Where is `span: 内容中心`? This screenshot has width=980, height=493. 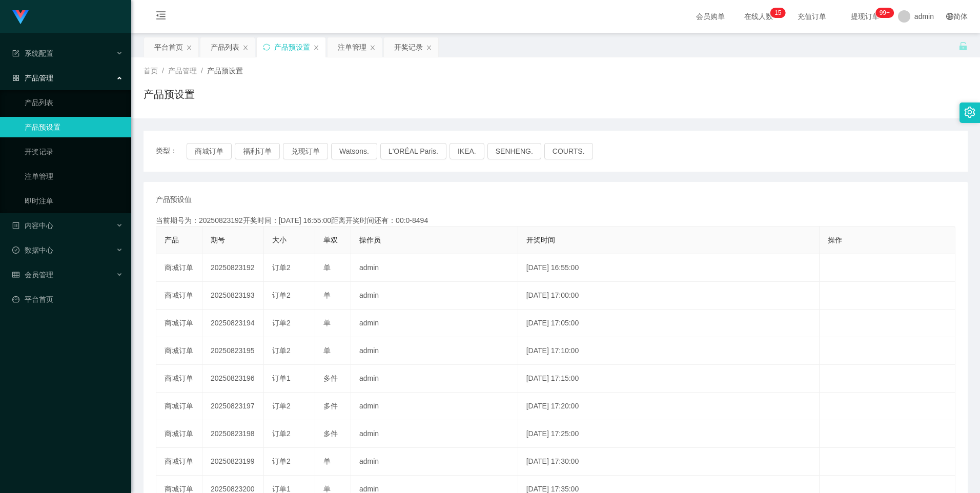 span: 内容中心 is located at coordinates (33, 226).